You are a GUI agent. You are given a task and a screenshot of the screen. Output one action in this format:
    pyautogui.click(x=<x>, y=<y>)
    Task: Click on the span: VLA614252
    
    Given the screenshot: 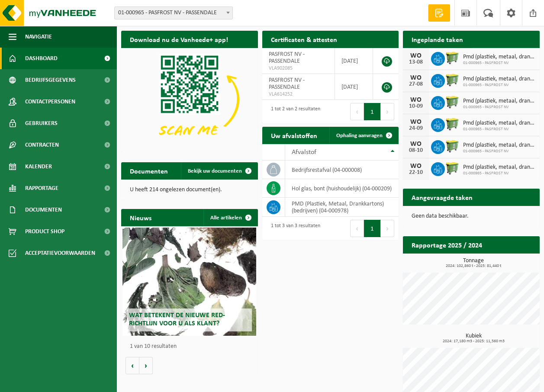 What is the action you would take?
    pyautogui.click(x=299, y=94)
    